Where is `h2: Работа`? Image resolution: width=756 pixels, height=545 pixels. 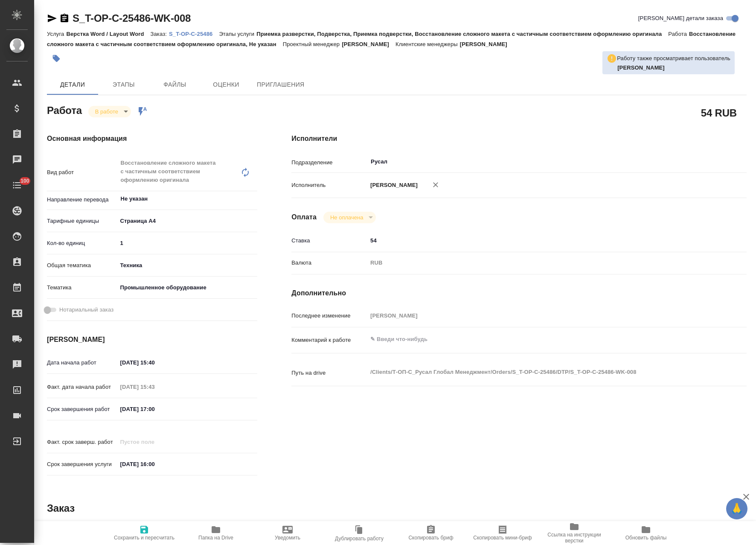 h2: Работа is located at coordinates (64, 109).